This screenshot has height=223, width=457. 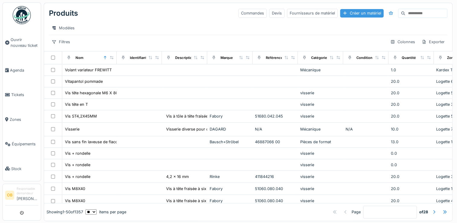 What do you see at coordinates (423, 212) in the screenshot?
I see `strong: of 28` at bounding box center [423, 212].